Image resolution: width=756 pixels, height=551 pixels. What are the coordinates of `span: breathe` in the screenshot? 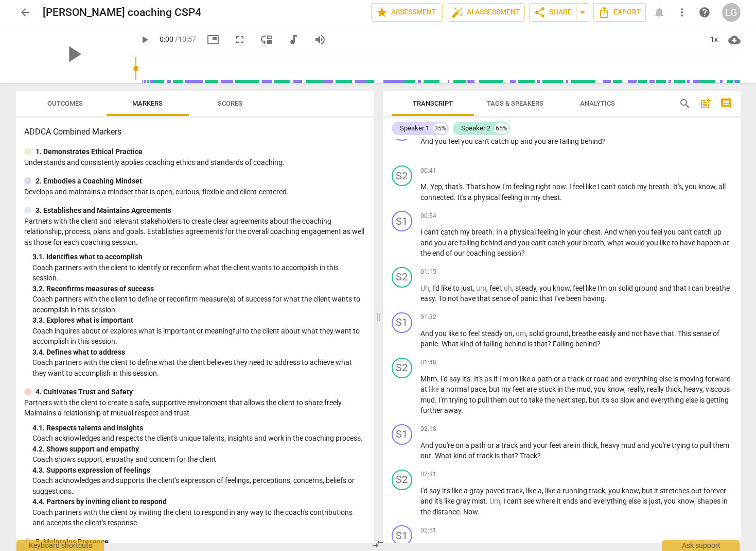 It's located at (717, 288).